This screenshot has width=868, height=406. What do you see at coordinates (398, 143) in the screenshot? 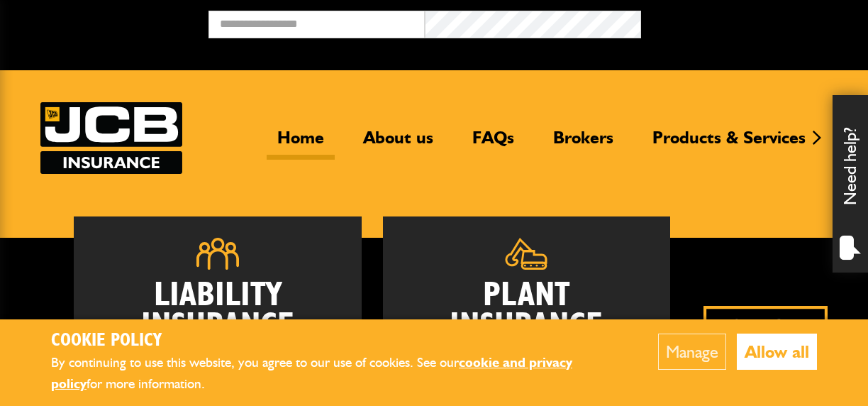
I see `a: About us` at bounding box center [398, 143].